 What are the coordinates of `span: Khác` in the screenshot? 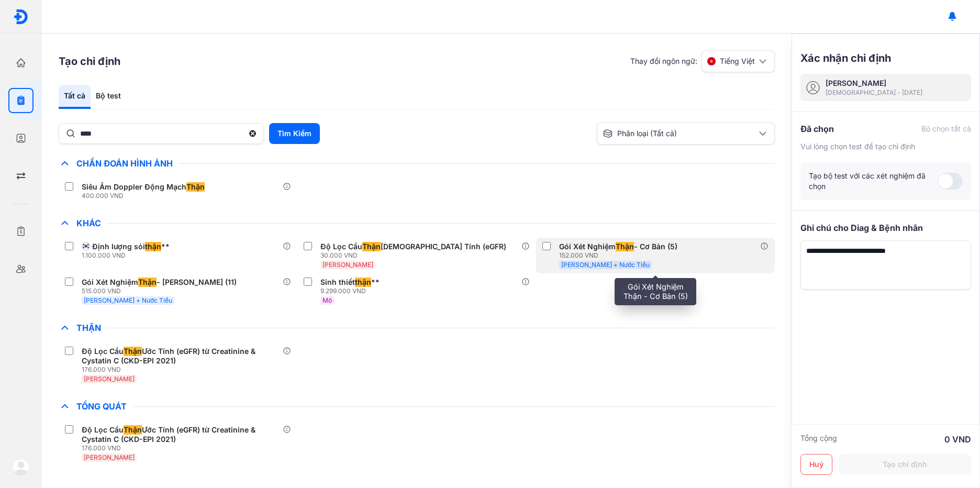 It's located at (89, 223).